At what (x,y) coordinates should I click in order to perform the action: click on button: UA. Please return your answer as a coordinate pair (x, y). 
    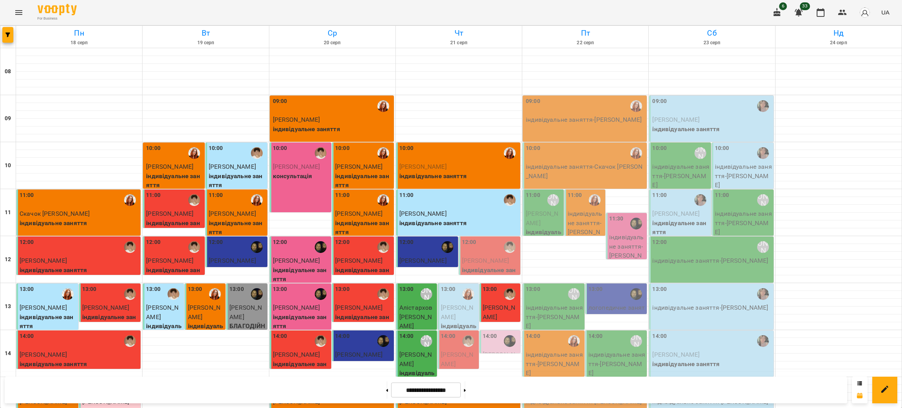
    Looking at the image, I should click on (885, 12).